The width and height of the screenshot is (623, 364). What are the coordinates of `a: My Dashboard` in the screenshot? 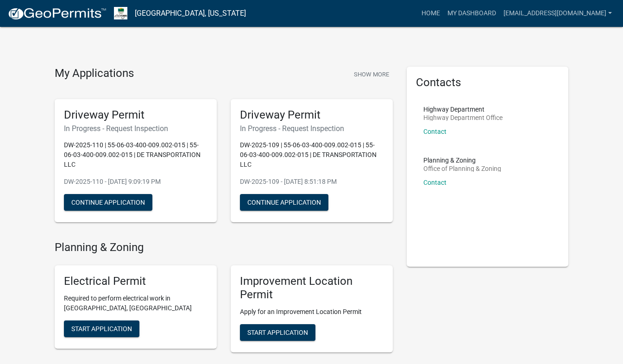 It's located at (471, 14).